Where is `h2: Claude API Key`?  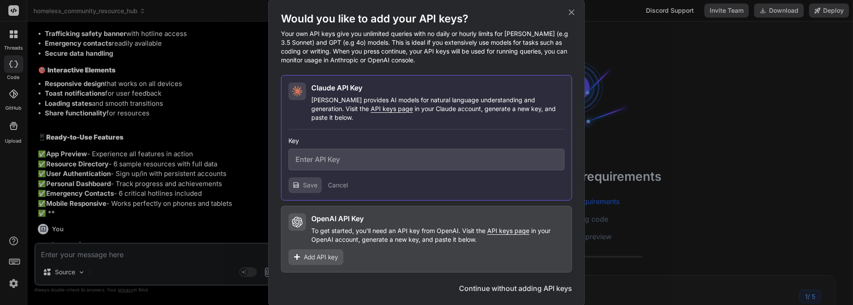 h2: Claude API Key is located at coordinates (337, 88).